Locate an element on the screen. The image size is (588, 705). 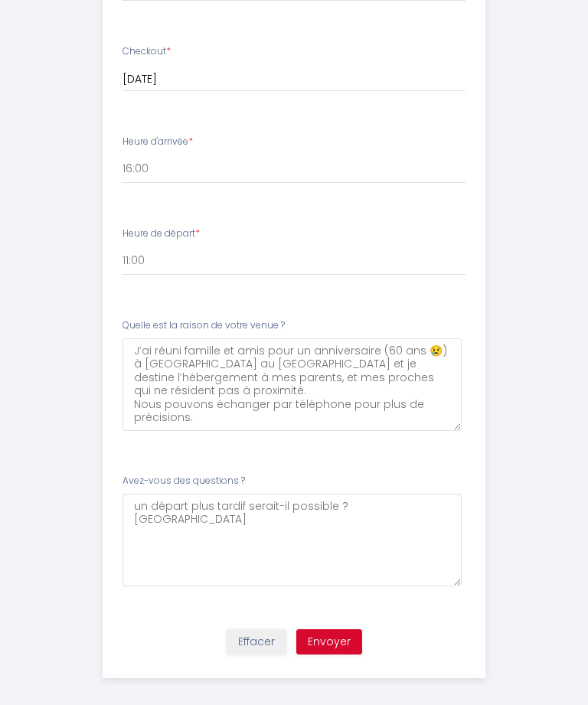
label: Checkout is located at coordinates (146, 51).